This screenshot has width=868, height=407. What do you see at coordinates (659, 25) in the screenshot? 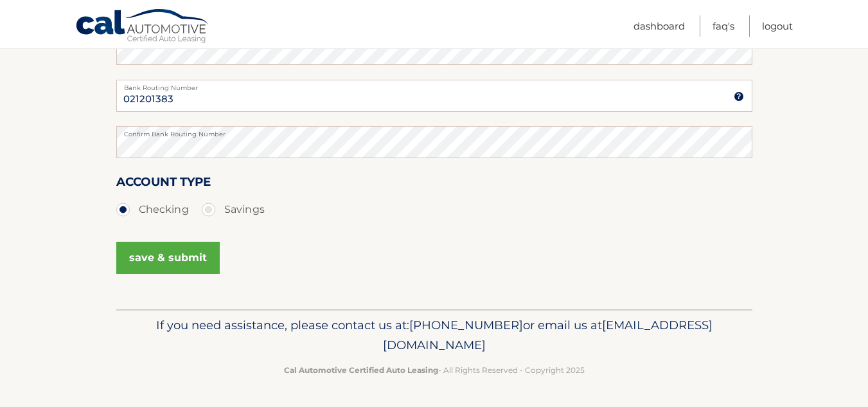
I see `a: Dashboard` at bounding box center [659, 25].